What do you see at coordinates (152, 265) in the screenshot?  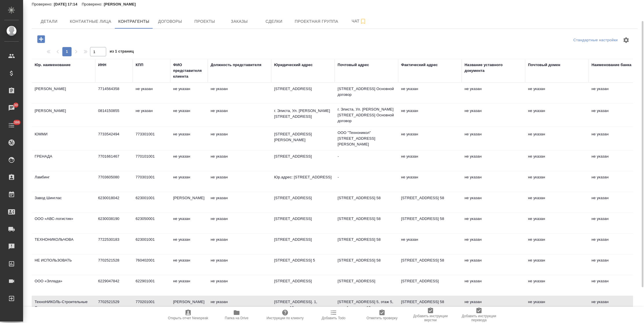 I see `td: 760402001` at bounding box center [152, 265].